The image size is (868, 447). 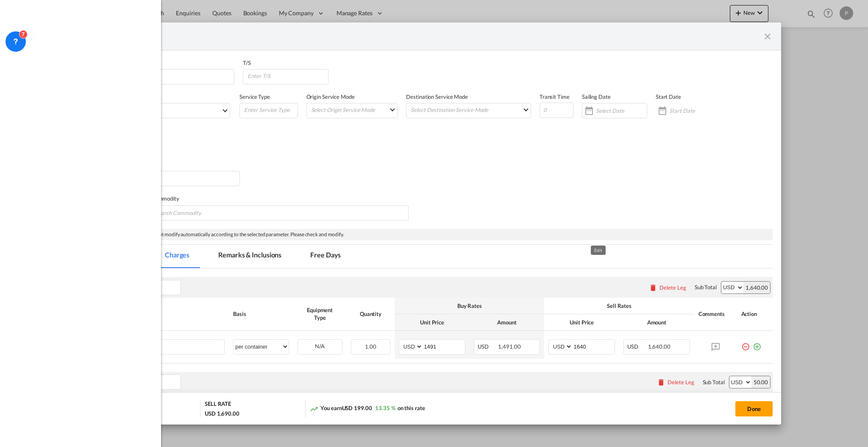 I want to click on label: Commodity, so click(x=166, y=198).